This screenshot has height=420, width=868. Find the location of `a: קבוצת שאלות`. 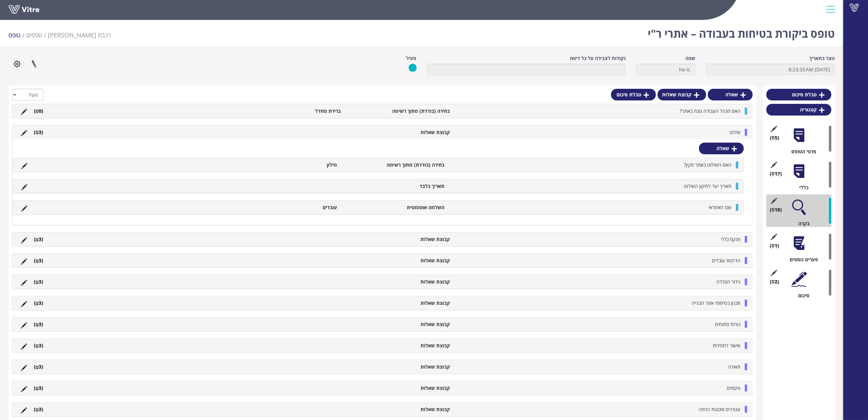

a: קבוצת שאלות is located at coordinates (682, 95).